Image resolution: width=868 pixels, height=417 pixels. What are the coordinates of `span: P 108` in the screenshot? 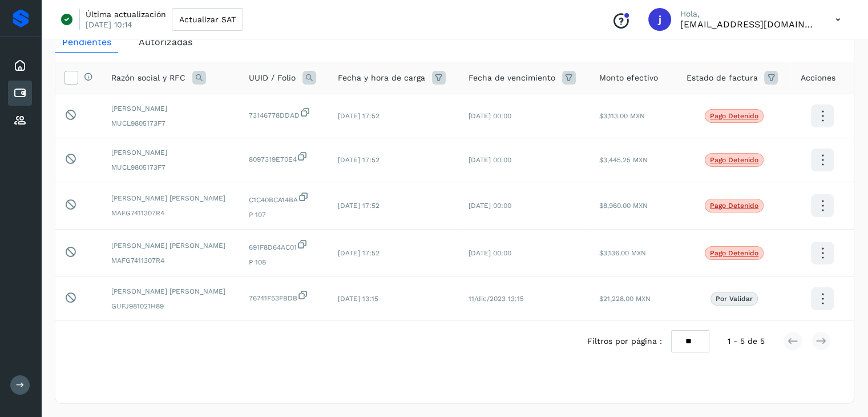 It's located at (284, 262).